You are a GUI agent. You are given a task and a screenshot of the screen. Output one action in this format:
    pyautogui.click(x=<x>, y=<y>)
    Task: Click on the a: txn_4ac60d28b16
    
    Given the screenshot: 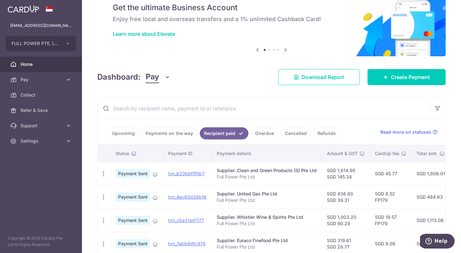 What is the action you would take?
    pyautogui.click(x=187, y=197)
    